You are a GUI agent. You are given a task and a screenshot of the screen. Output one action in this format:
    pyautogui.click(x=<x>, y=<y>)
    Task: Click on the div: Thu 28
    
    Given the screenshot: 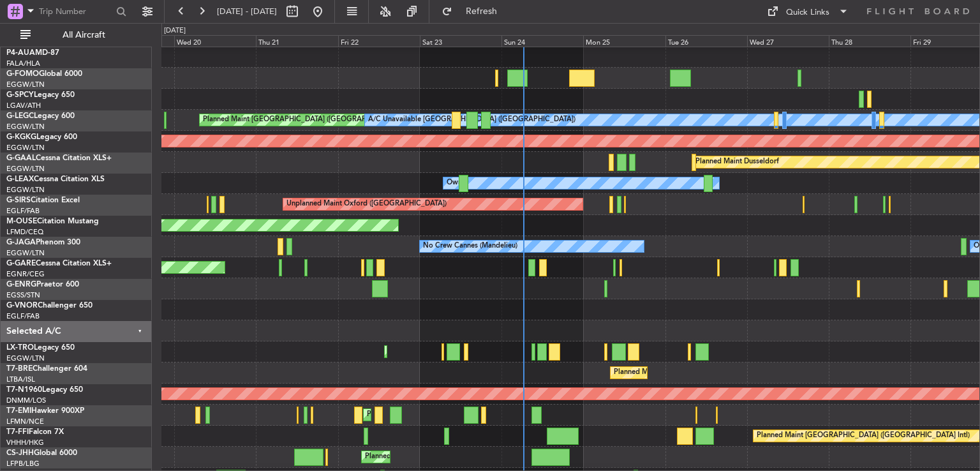 What is the action you would take?
    pyautogui.click(x=870, y=41)
    